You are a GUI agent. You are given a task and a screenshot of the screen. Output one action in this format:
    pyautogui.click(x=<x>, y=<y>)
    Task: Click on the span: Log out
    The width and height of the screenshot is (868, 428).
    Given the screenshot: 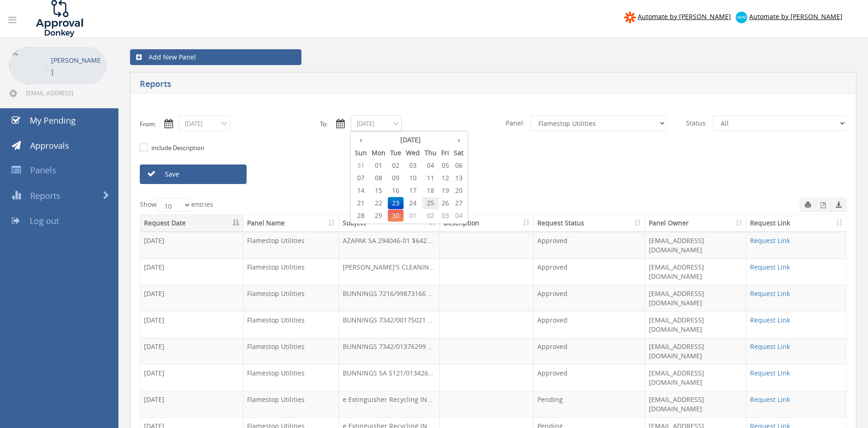 What is the action you would take?
    pyautogui.click(x=44, y=221)
    